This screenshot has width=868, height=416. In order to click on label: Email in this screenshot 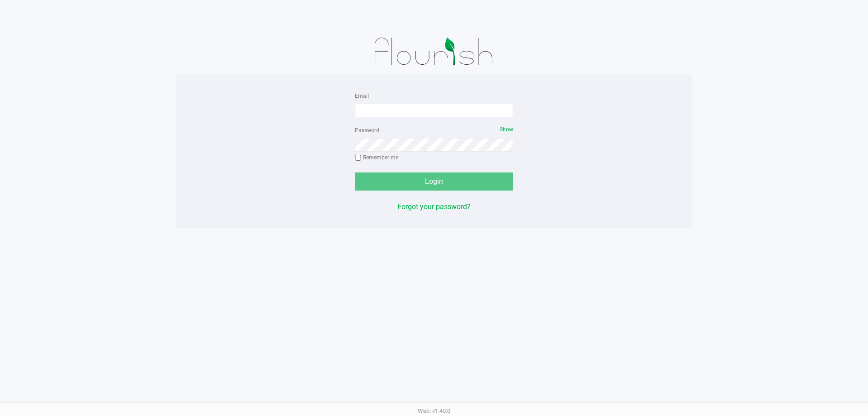, I will do `click(361, 96)`.